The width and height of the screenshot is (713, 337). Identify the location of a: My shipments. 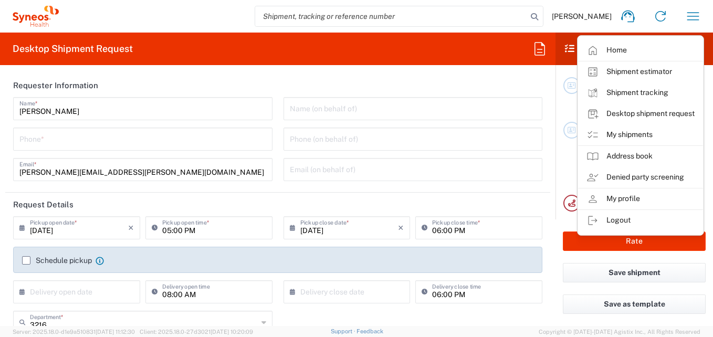
(641, 135).